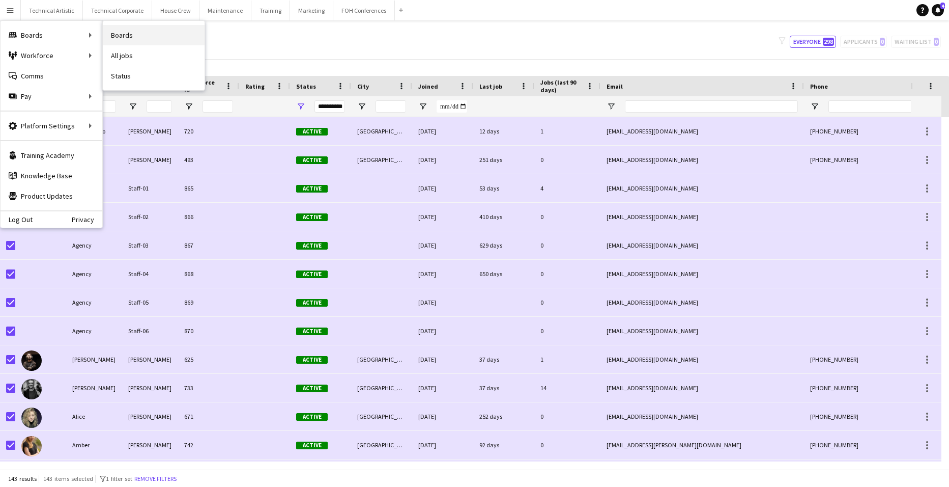 The height and width of the screenshot is (487, 949). What do you see at coordinates (504, 159) in the screenshot?
I see `div: 251 days` at bounding box center [504, 159].